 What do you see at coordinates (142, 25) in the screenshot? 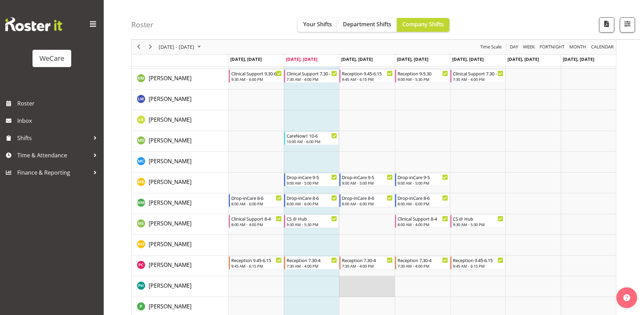
I see `h4: Roster` at bounding box center [142, 25].